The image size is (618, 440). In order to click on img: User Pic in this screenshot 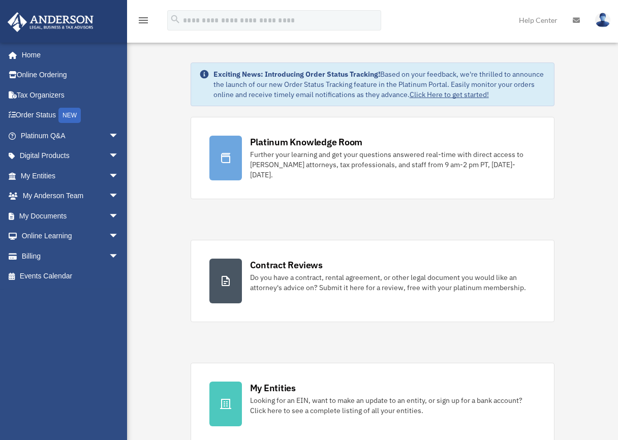, I will do `click(603, 20)`.